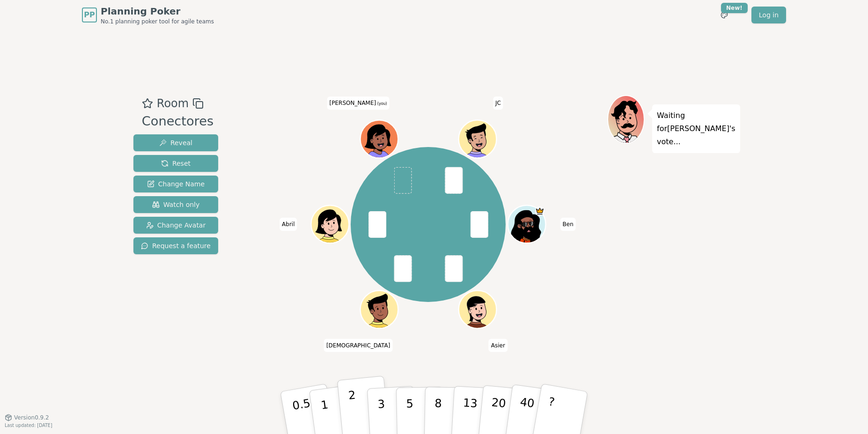 The image size is (868, 434). Describe the element at coordinates (148, 15) in the screenshot. I see `a: PPPlanning PokerNo.1 planning poker tool for agile teams` at that location.